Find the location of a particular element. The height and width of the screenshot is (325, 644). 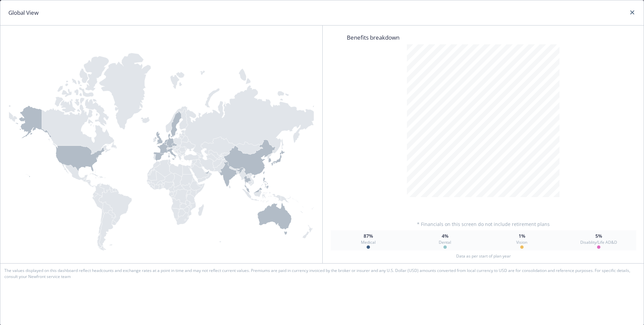

span: 87% is located at coordinates (368, 236).